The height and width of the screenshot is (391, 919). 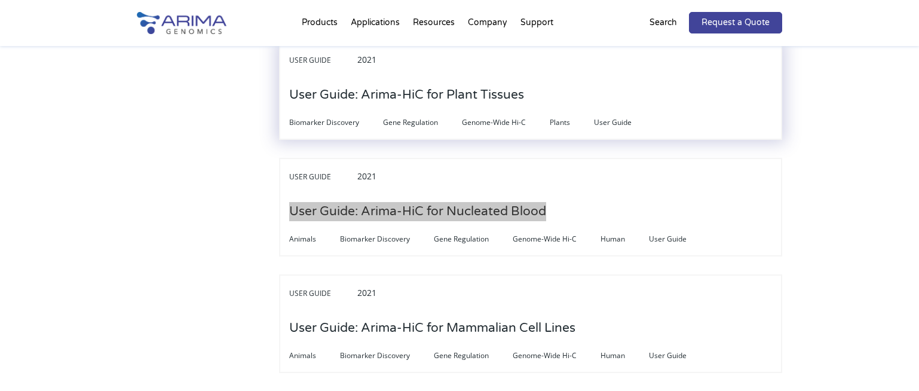 What do you see at coordinates (406, 95) in the screenshot?
I see `a: User Guide: Arima-HiC for Plant Tissues` at bounding box center [406, 95].